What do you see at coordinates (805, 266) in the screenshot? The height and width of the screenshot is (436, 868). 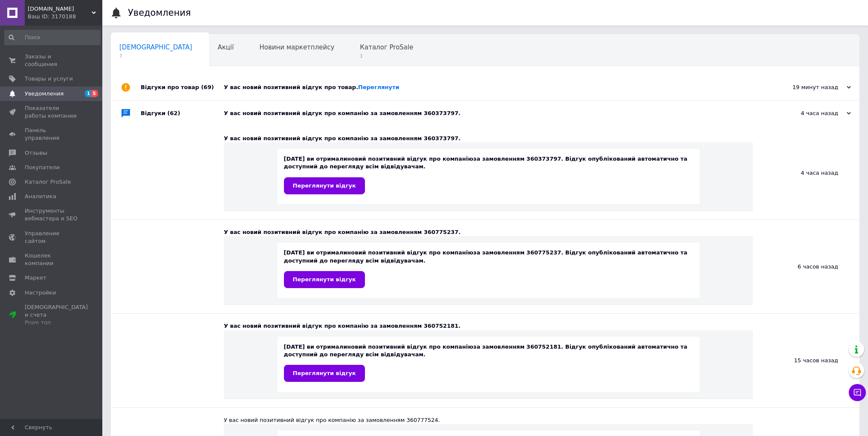 I see `div: 6 часов назад` at bounding box center [805, 266].